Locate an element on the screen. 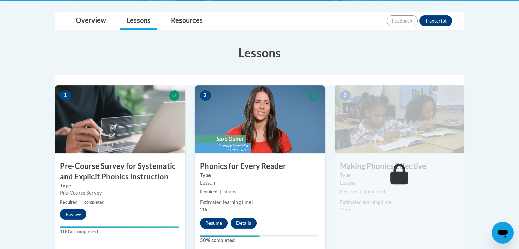 The height and width of the screenshot is (249, 519). label: 100% completed is located at coordinates (120, 232).